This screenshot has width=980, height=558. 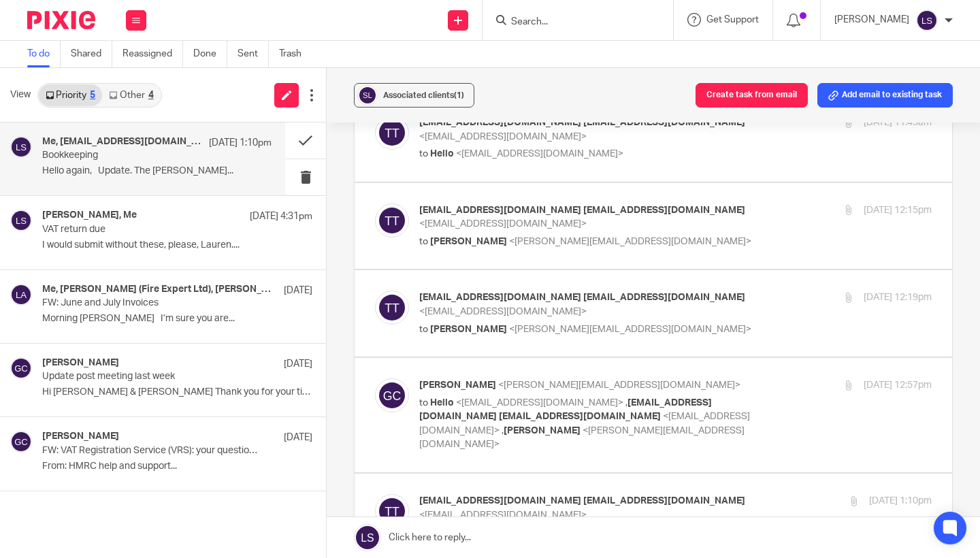 I want to click on img: Pixie, so click(x=61, y=20).